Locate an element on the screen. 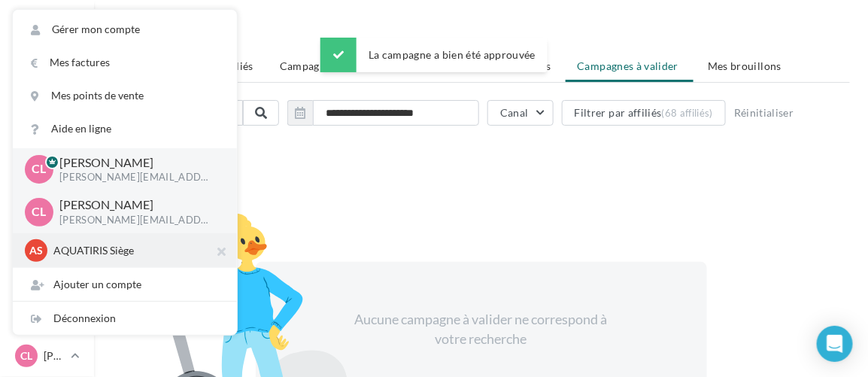  a: Gérer mon compte is located at coordinates (124, 30).